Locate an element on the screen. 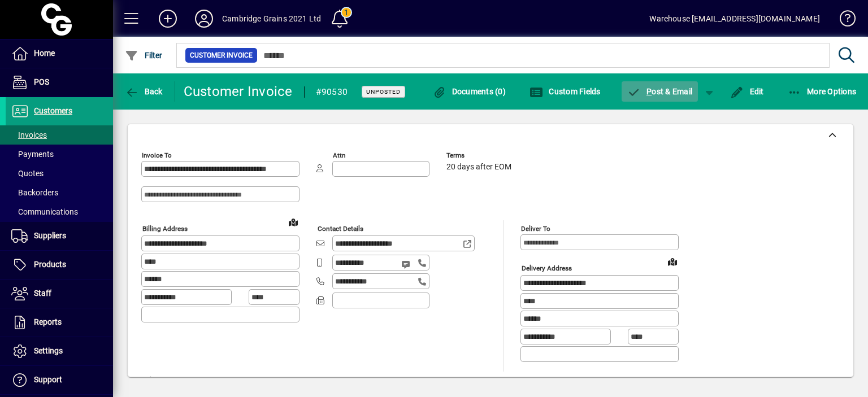 The image size is (868, 397). app-page-header-button: Back is located at coordinates (144, 91).